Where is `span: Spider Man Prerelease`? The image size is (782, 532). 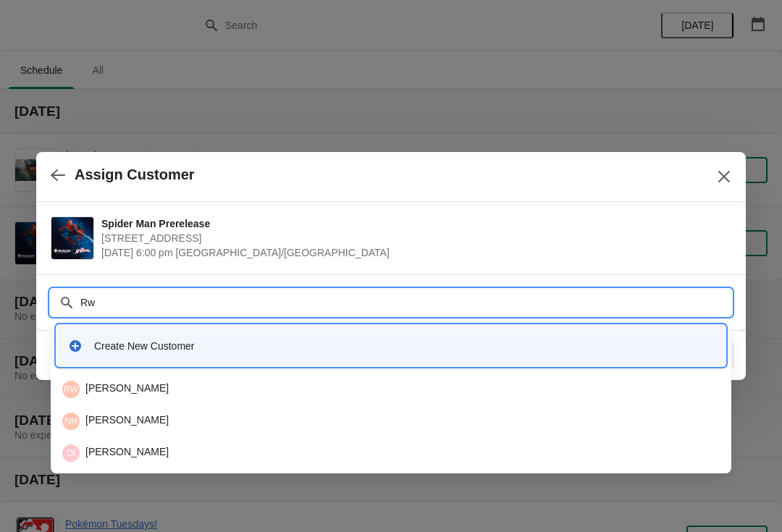
span: Spider Man Prerelease is located at coordinates (413, 223).